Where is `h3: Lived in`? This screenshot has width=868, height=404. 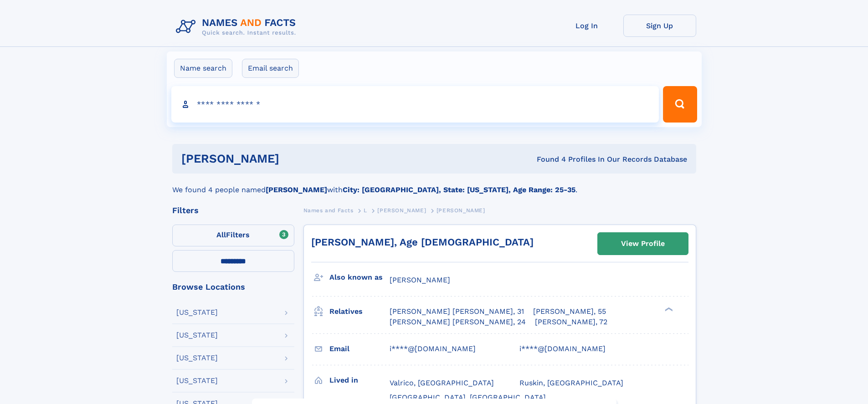
h3: Lived in is located at coordinates (359, 380).